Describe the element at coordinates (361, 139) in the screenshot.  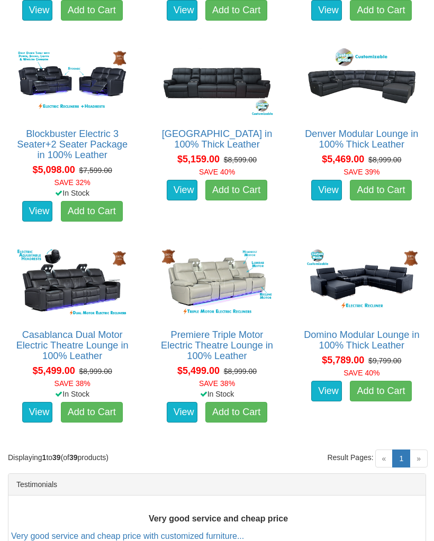
I see `a: Denver Modular Lounge in 100% Thick Leather` at that location.